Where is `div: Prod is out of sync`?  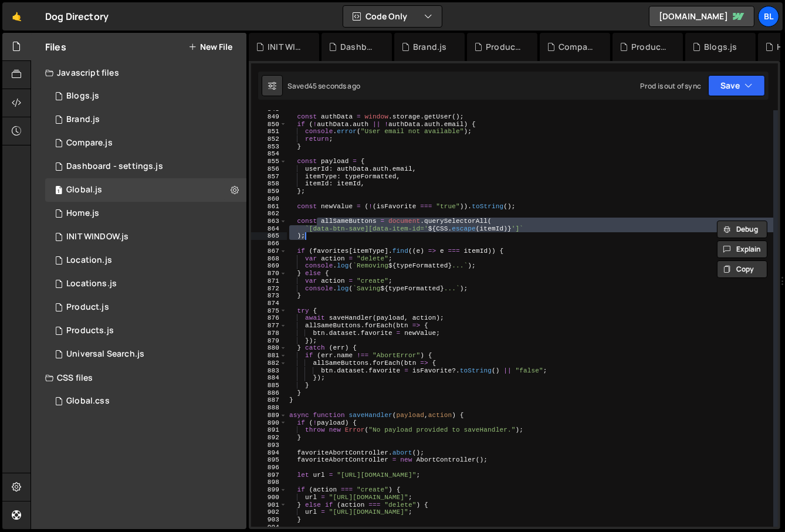
div: Prod is out of sync is located at coordinates (671, 85).